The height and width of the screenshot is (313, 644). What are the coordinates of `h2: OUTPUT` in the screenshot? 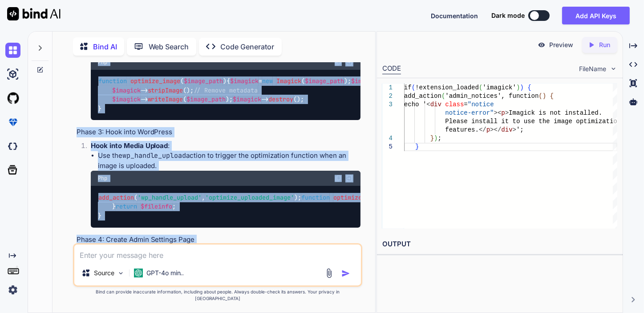 It's located at (500, 244).